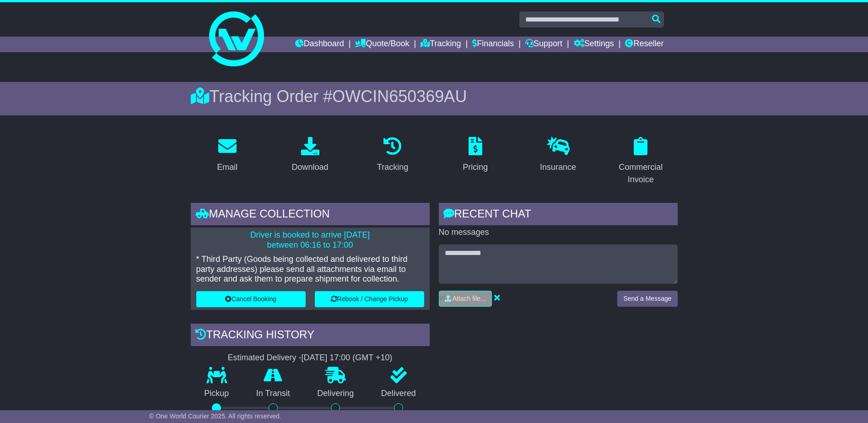 The width and height of the screenshot is (868, 423). What do you see at coordinates (641, 161) in the screenshot?
I see `a: Commercial Invoice` at bounding box center [641, 161].